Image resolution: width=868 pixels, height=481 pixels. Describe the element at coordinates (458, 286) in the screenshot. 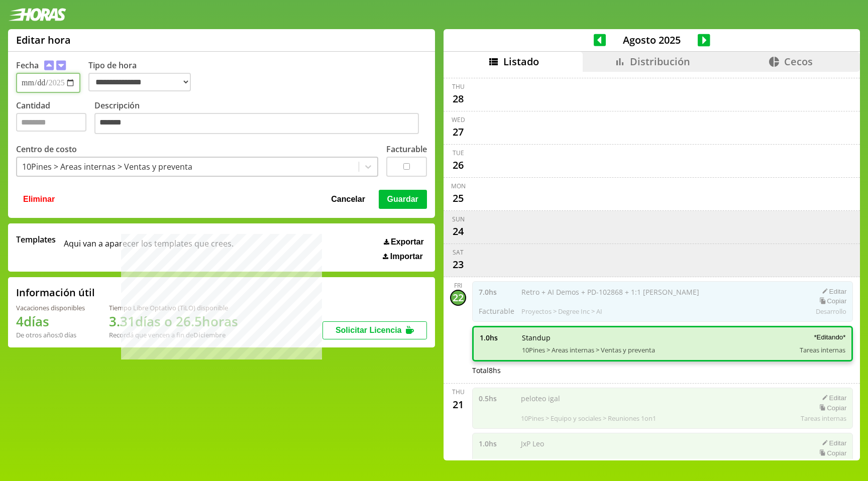

I see `div: Fri` at that location.